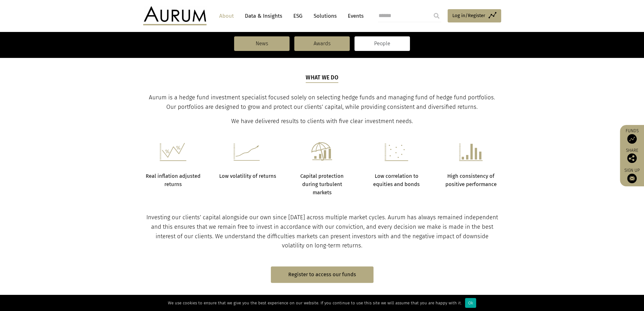 This screenshot has height=311, width=644. I want to click on strong: Real inflation adjusted returns, so click(173, 180).